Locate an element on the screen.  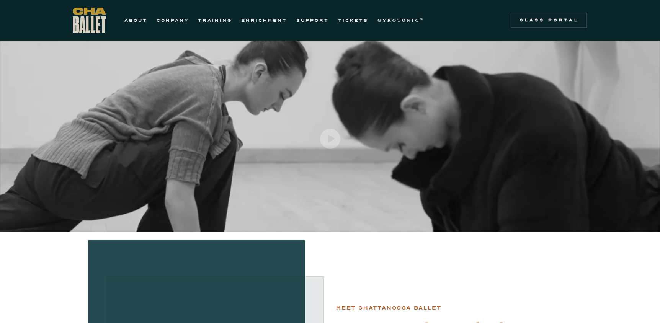
a: ABOUT is located at coordinates (136, 20).